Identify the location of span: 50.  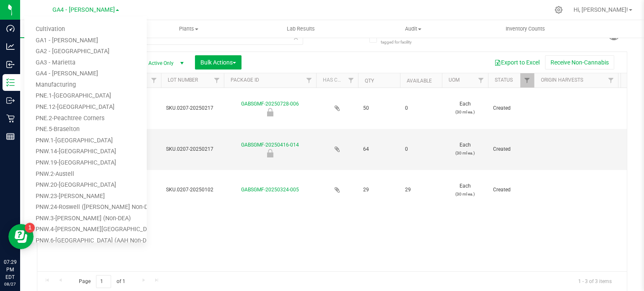
(379, 108).